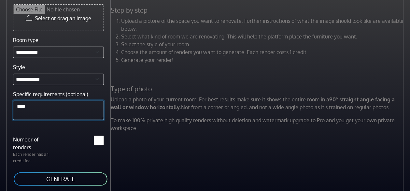 The height and width of the screenshot is (191, 410). I want to click on h5: Step by step, so click(258, 10).